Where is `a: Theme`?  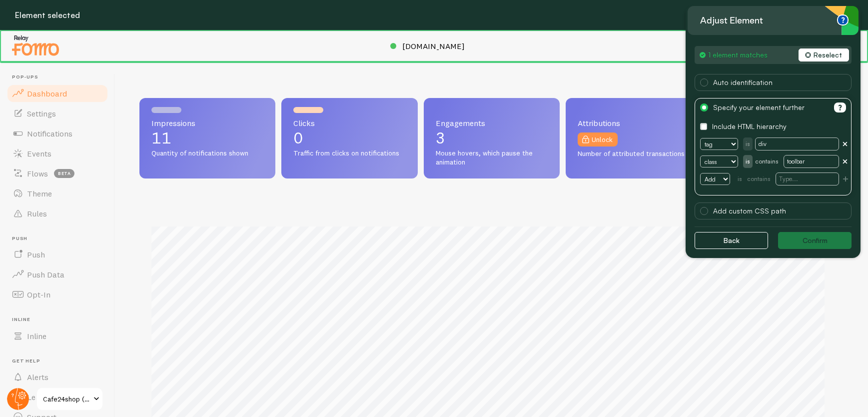
a: Theme is located at coordinates (58, 193).